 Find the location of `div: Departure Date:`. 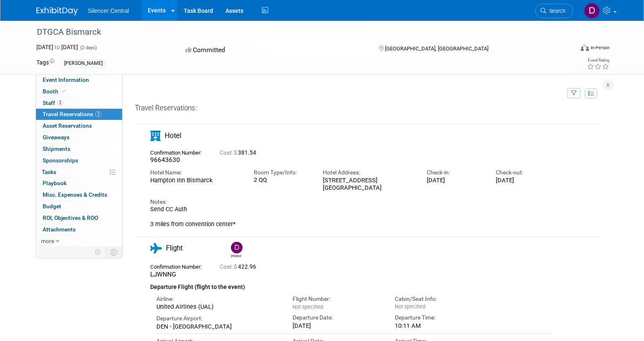

div: Departure Date: is located at coordinates (338, 317).